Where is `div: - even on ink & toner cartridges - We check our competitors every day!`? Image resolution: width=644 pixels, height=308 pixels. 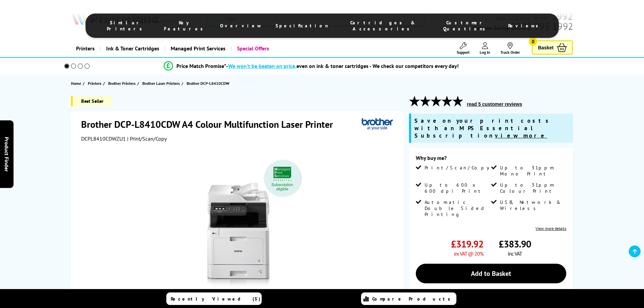 div: - even on ink & toner cartridges - We check our competitors every day! is located at coordinates (342, 66).